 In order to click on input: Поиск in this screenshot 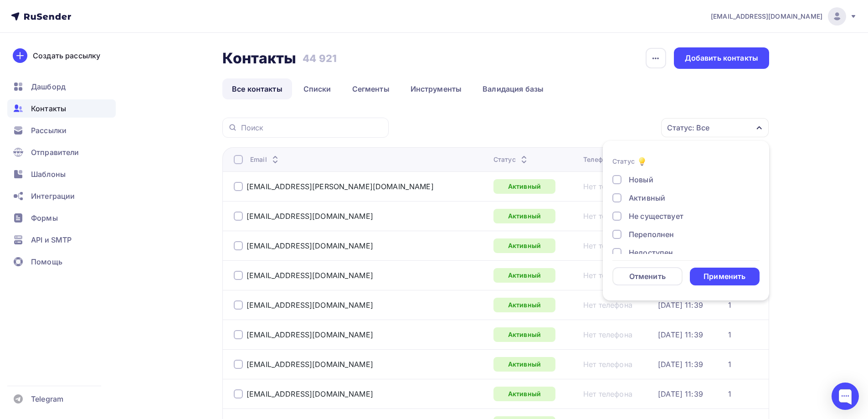, I will do `click(312, 127)`.